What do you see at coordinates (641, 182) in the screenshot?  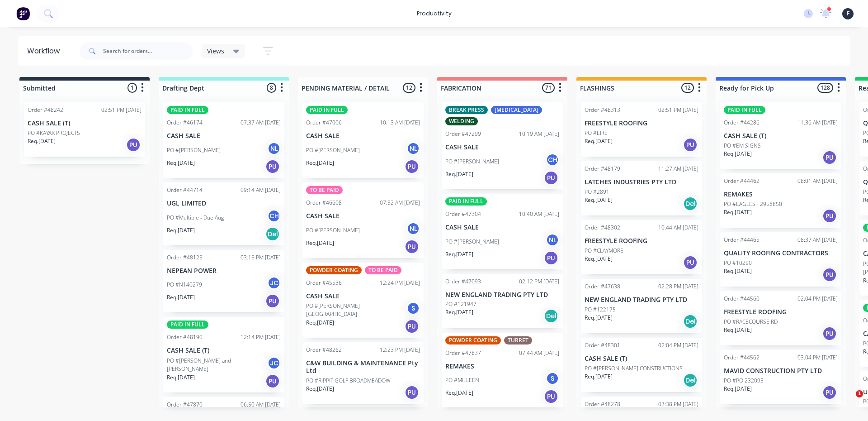 I see `p: LATCHES INDUSTRIES PTY LTD` at bounding box center [641, 182].